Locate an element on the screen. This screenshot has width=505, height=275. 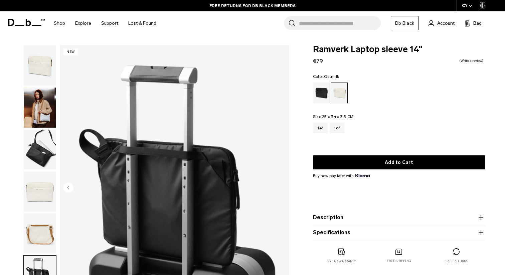
p: New is located at coordinates (71, 52).